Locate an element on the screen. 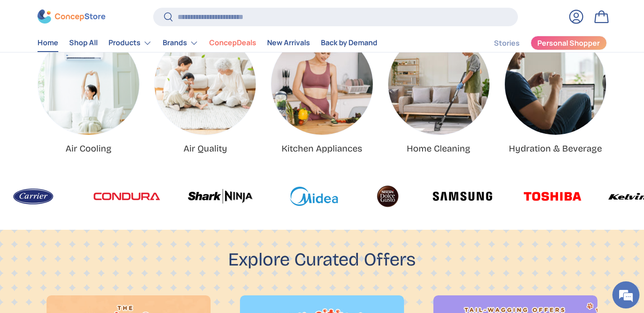  img: ConcepStore is located at coordinates (71, 17).